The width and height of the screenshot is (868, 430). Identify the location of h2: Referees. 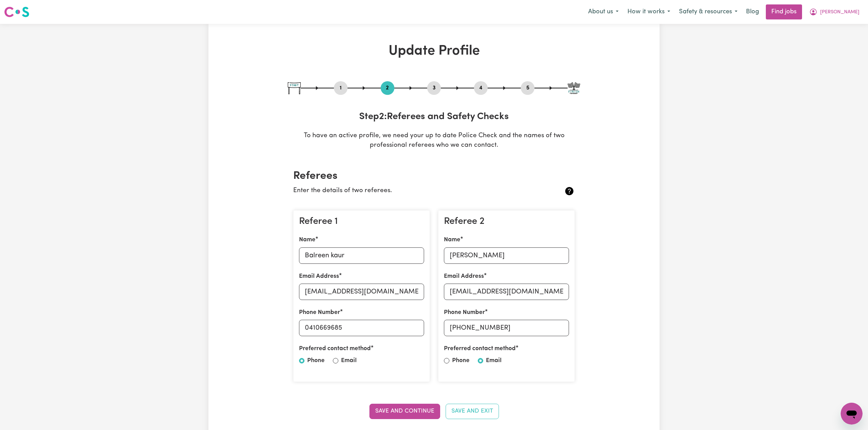
(434, 176).